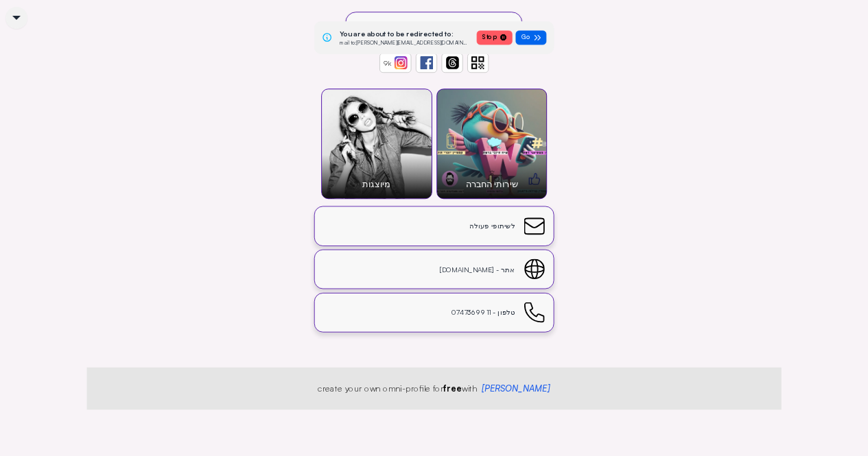 Image resolution: width=868 pixels, height=456 pixels. Describe the element at coordinates (434, 225) in the screenshot. I see `a: לשיתופי פעולה` at that location.